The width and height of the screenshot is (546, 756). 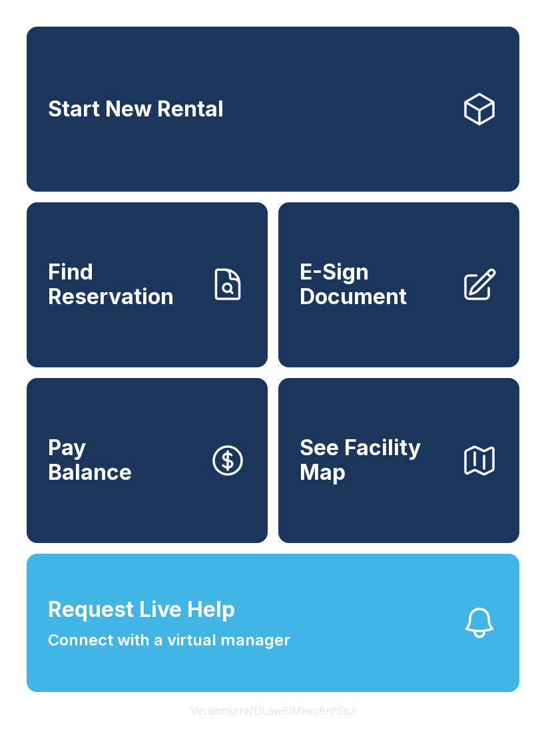 I want to click on a: Find Reservation, so click(x=147, y=285).